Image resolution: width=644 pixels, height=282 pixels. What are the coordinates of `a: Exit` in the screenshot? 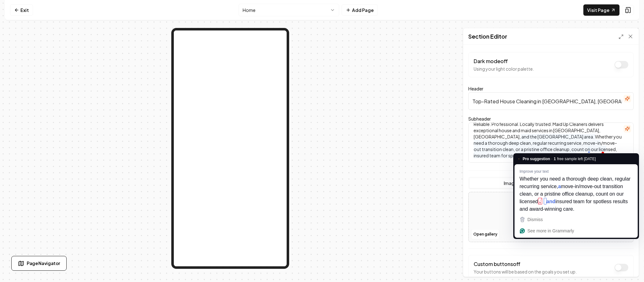 It's located at (21, 10).